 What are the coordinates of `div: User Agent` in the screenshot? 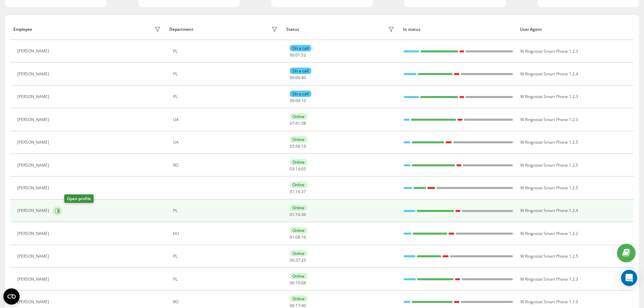 It's located at (575, 29).